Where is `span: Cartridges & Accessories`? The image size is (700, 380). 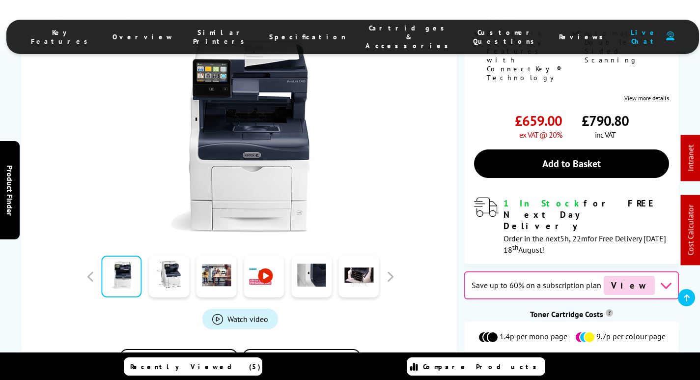 span: Cartridges & Accessories is located at coordinates (409, 37).